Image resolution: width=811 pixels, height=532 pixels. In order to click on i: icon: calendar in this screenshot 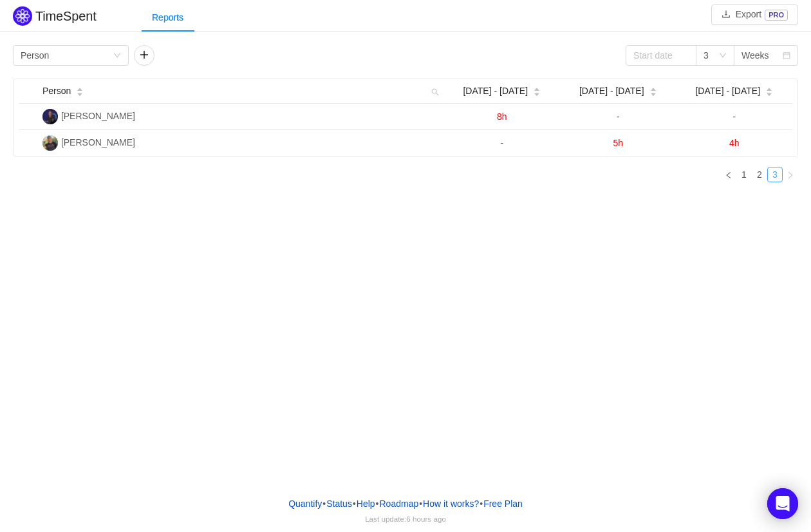, I will do `click(787, 56)`.